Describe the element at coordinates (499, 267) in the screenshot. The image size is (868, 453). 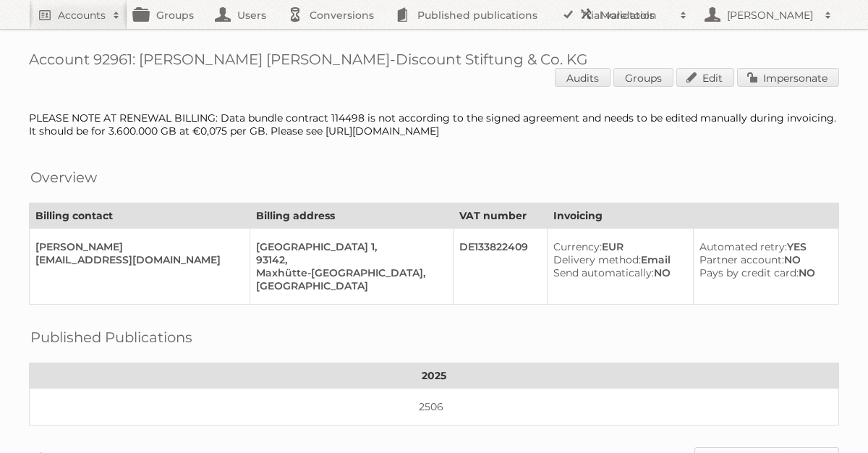
I see `td: DE133822409` at that location.